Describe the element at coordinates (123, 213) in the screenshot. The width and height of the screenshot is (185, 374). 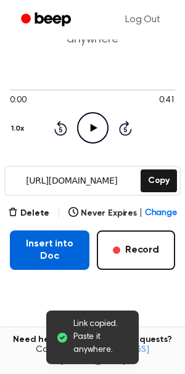
I see `button: Never Expires|Change` at that location.